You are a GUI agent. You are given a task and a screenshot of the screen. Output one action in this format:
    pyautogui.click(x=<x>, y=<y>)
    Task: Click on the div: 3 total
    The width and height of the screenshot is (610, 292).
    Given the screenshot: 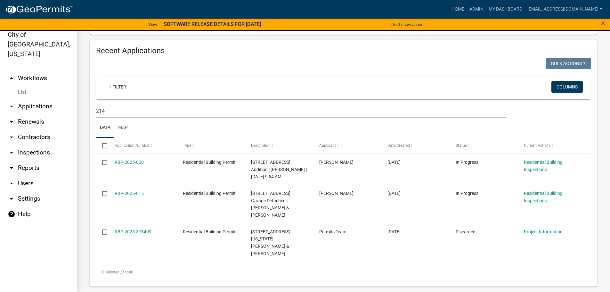 What is the action you would take?
    pyautogui.click(x=343, y=272)
    